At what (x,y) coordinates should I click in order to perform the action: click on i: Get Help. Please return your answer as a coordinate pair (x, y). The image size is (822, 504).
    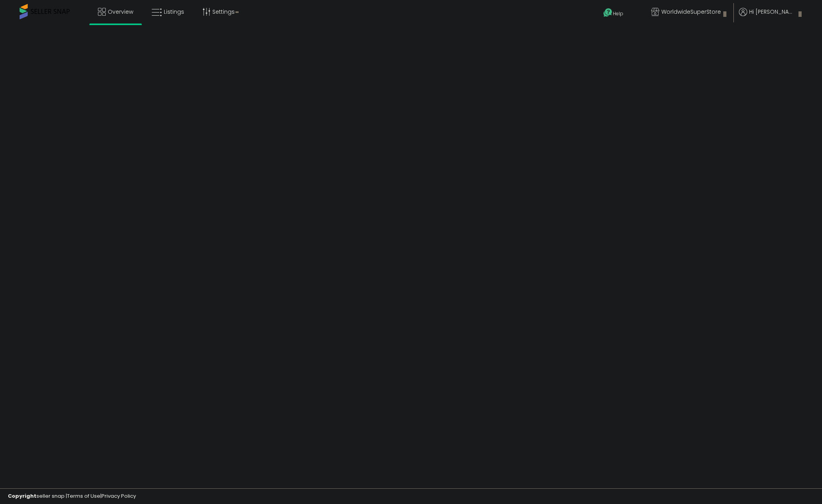
    Looking at the image, I should click on (607, 13).